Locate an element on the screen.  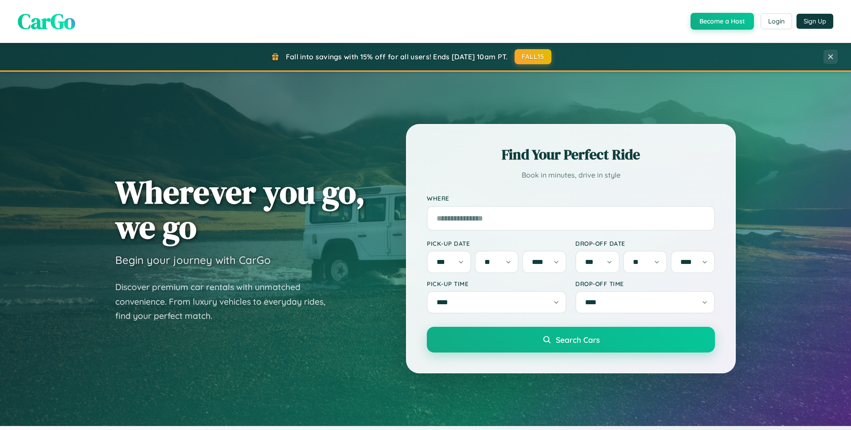
button: Sign Up is located at coordinates (814, 21).